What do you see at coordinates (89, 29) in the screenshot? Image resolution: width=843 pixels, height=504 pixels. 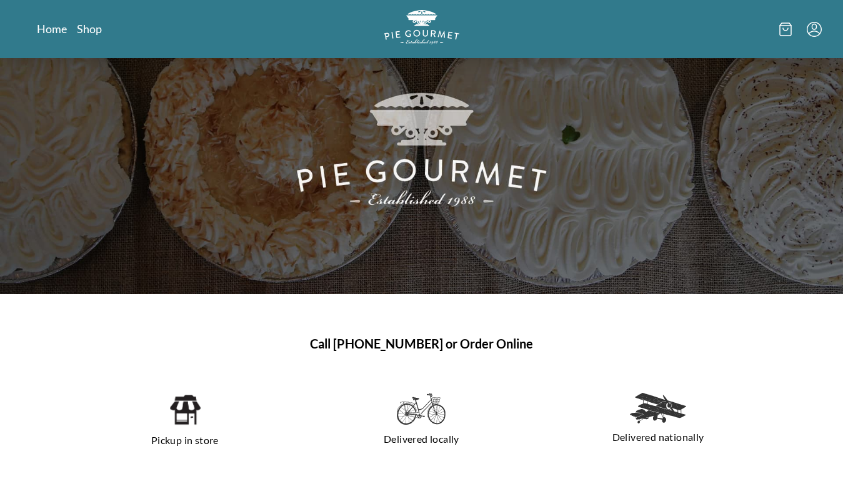 I see `a: Shop` at bounding box center [89, 29].